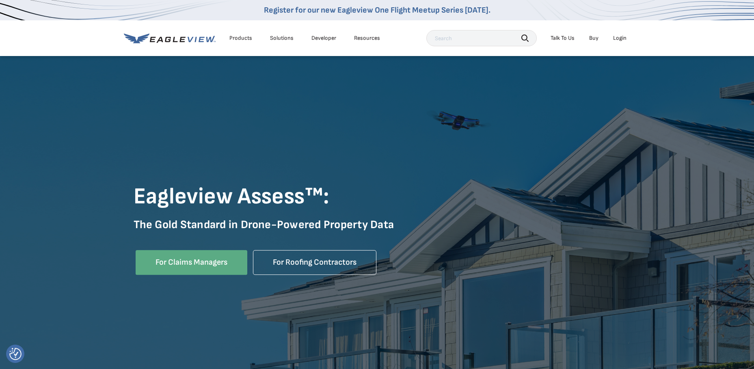 This screenshot has height=369, width=754. I want to click on strong: The Gold Standard in Drone-Powered Property Data, so click(264, 225).